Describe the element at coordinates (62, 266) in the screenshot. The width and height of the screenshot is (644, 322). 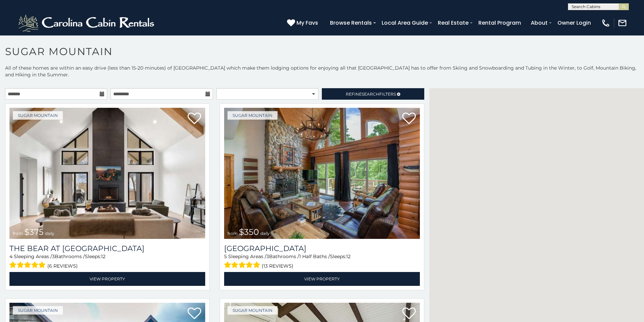
I see `span: (6 reviews)` at that location.